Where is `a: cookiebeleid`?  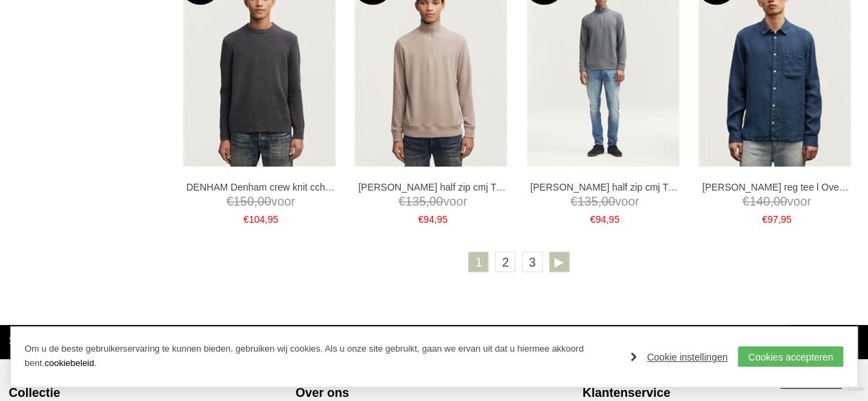 a: cookiebeleid is located at coordinates (69, 363).